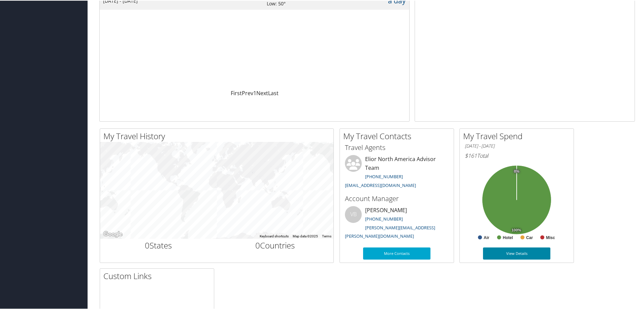 The width and height of the screenshot is (644, 309). What do you see at coordinates (275, 245) in the screenshot?
I see `h2: Countries` at bounding box center [275, 245].